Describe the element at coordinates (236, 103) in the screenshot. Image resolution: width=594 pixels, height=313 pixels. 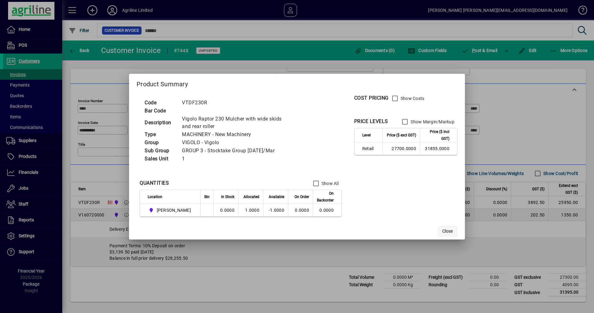
I see `td: VTDF230R` at that location.